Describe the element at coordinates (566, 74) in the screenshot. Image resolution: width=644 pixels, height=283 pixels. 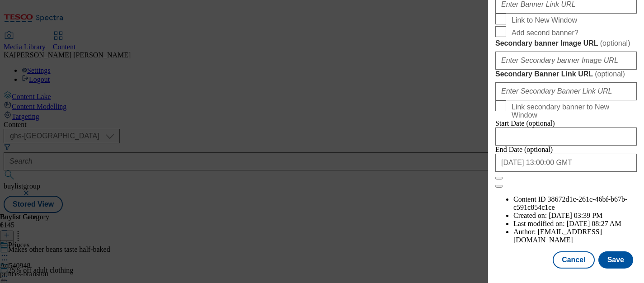
I see `label: Secondary Banner Link URL` at that location.